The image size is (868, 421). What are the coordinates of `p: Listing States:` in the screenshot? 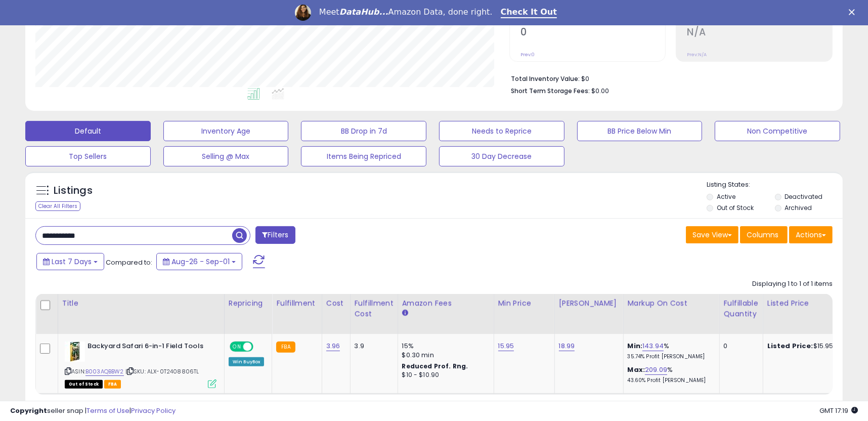 It's located at (774, 184).